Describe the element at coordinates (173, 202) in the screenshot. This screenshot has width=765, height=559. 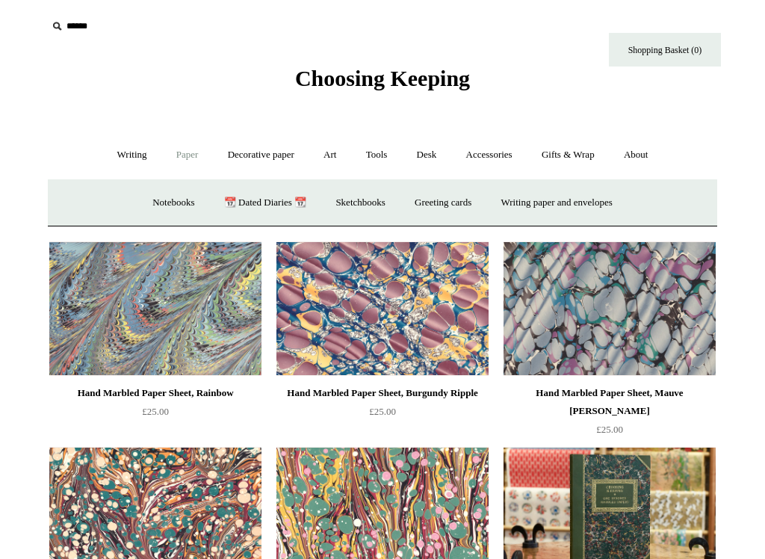
I see `a: Notebooks` at that location.